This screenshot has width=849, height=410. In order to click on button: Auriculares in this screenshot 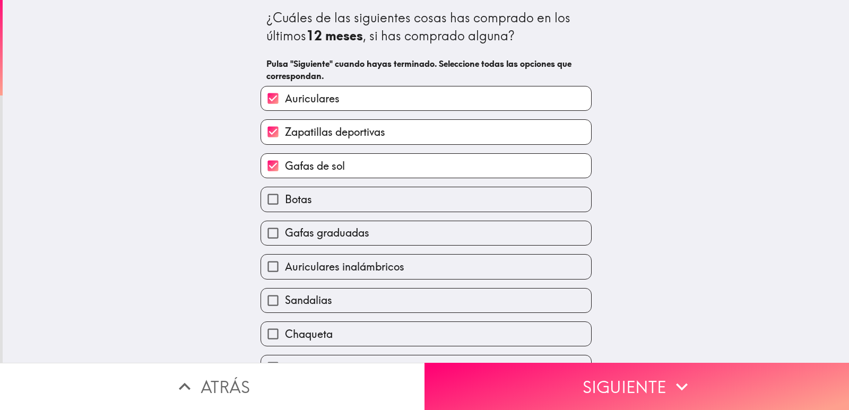, I will do `click(426, 98)`.